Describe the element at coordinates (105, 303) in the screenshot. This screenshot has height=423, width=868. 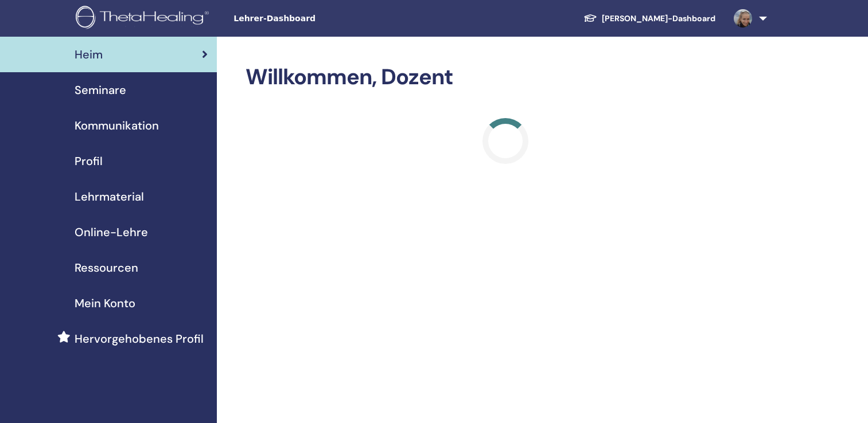
I see `span: Mein Konto` at that location.